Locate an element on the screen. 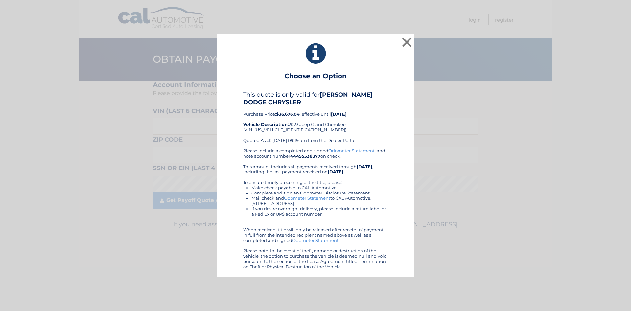  h3: Choose an Option is located at coordinates (316, 78).